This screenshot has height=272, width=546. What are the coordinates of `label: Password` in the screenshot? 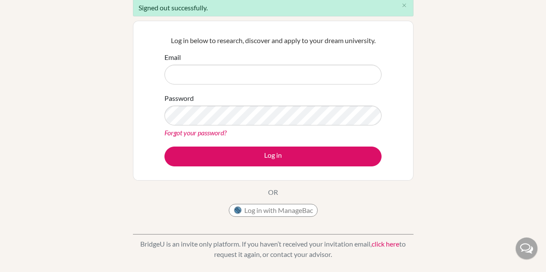 It's located at (179, 98).